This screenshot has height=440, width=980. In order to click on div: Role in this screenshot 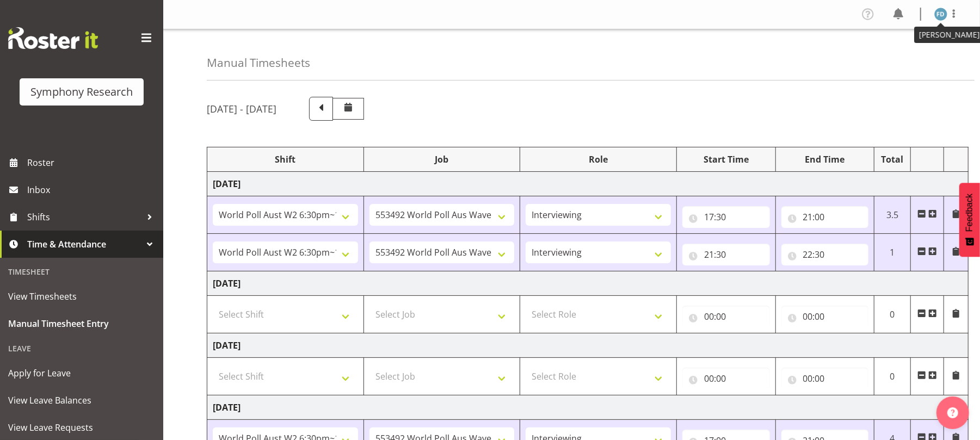, I will do `click(598, 159)`.